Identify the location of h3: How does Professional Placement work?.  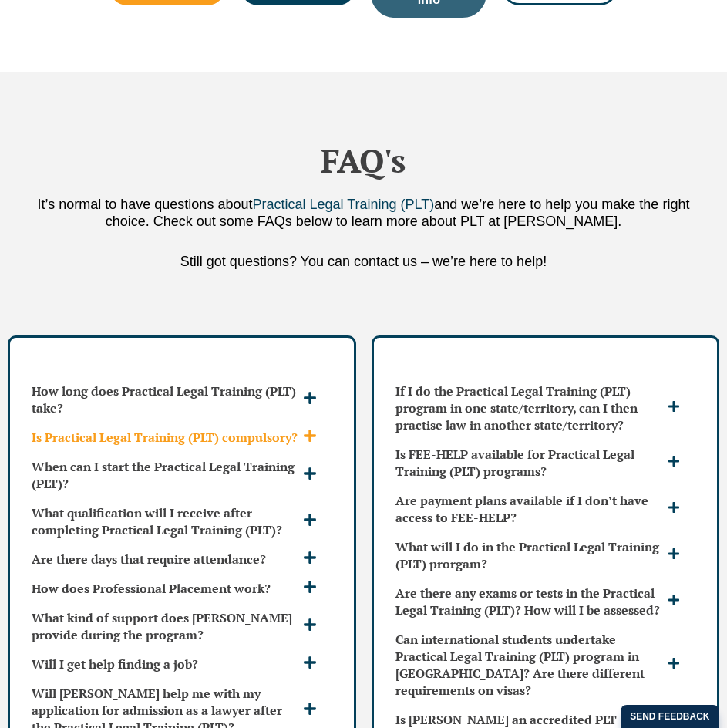
(165, 588).